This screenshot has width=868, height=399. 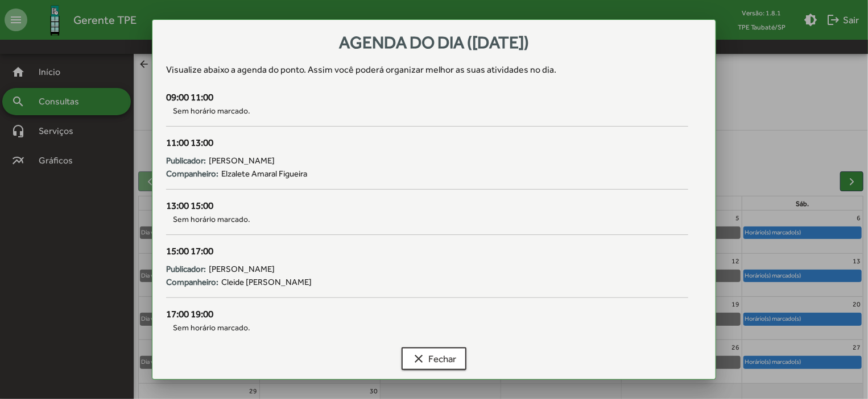 What do you see at coordinates (434, 359) in the screenshot?
I see `button: Fechar` at bounding box center [434, 359].